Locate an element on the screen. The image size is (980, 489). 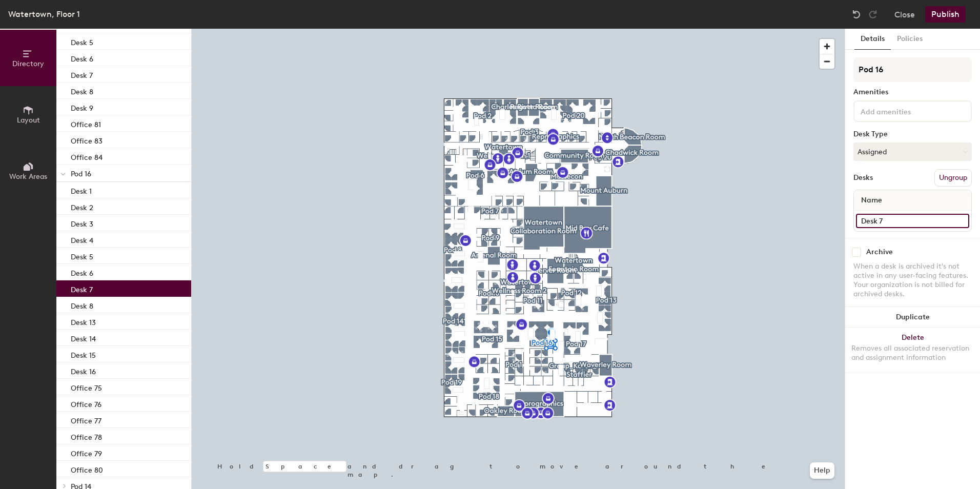
span: Pod 16 is located at coordinates (81, 174).